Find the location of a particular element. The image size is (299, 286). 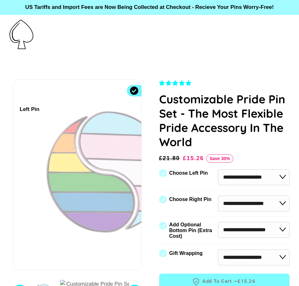

label: Add Optional Bottom Pin (Extra Cost) is located at coordinates (193, 230).